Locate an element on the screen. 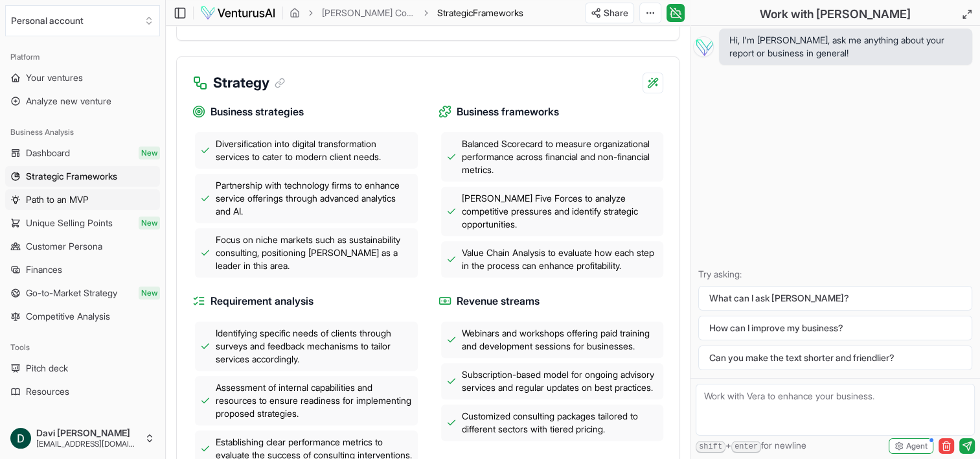 The width and height of the screenshot is (980, 459). p: Try asking: is located at coordinates (835, 274).